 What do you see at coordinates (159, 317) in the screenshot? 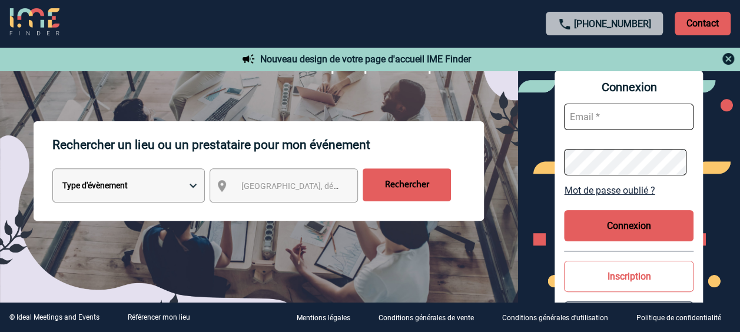
I see `a: Référencer mon lieu` at bounding box center [159, 317].